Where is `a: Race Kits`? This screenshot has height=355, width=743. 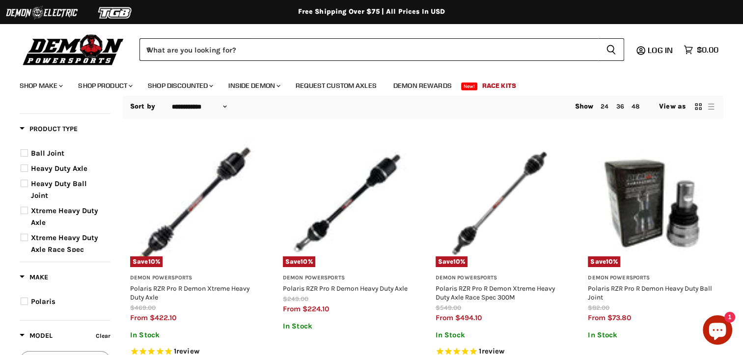 a: Race Kits is located at coordinates (499, 86).